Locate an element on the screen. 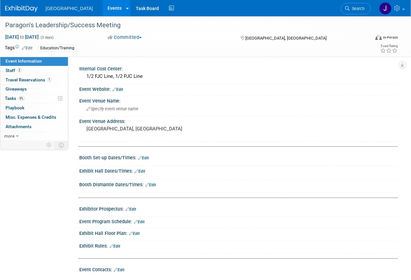  div: Education/Training is located at coordinates (57, 48).